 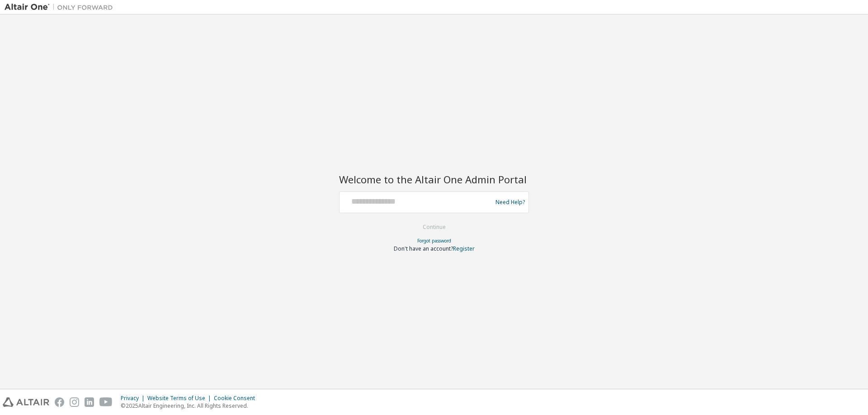 I want to click on div: Privacy, so click(x=134, y=399).